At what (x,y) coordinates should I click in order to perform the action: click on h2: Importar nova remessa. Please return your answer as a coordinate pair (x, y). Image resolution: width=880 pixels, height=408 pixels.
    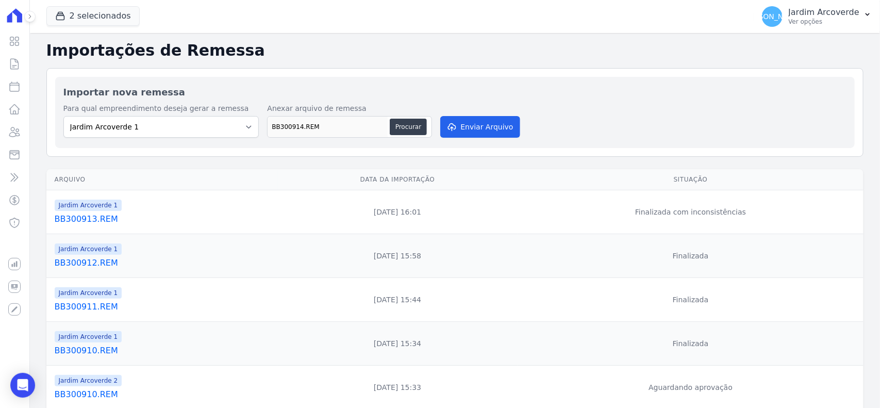
    Looking at the image, I should click on (455, 92).